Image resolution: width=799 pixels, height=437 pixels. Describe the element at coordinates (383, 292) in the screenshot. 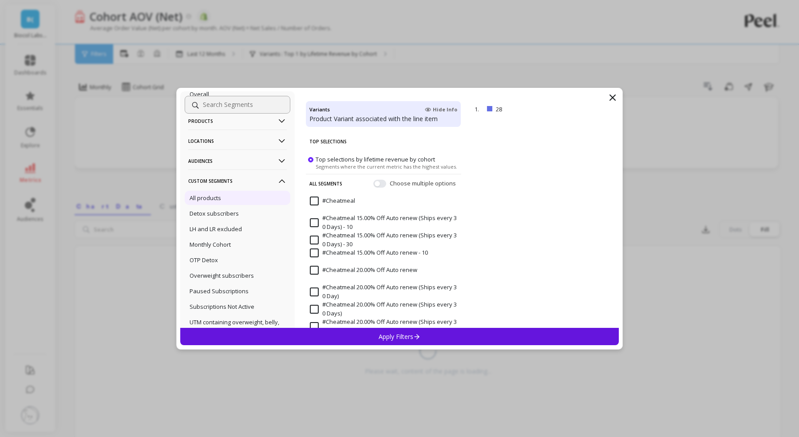

I see `span: #Cheatmeal 20.00% Off Auto renew (Ships every 30 Day)` at that location.